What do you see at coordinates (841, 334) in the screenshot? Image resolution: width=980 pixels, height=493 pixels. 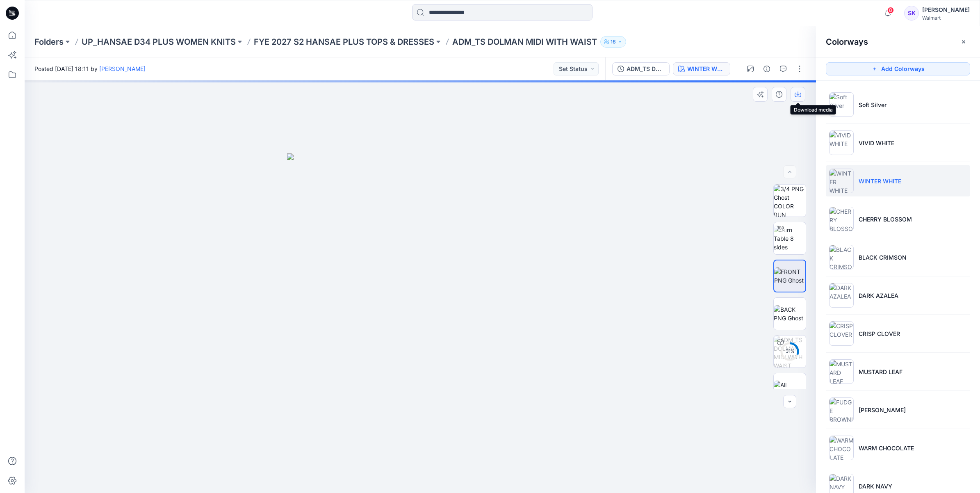 I see `img: CRISP CLOVER` at bounding box center [841, 334].